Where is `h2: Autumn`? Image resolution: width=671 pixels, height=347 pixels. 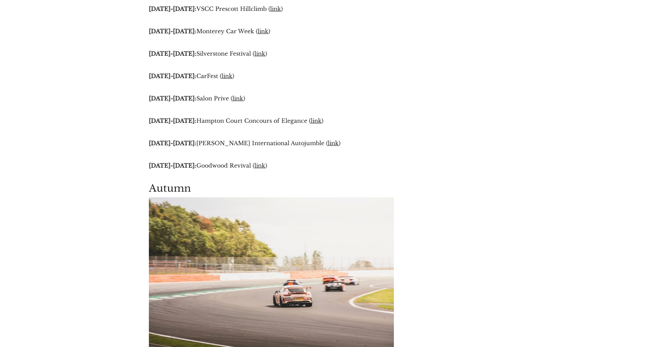
h2: Autumn is located at coordinates (271, 188).